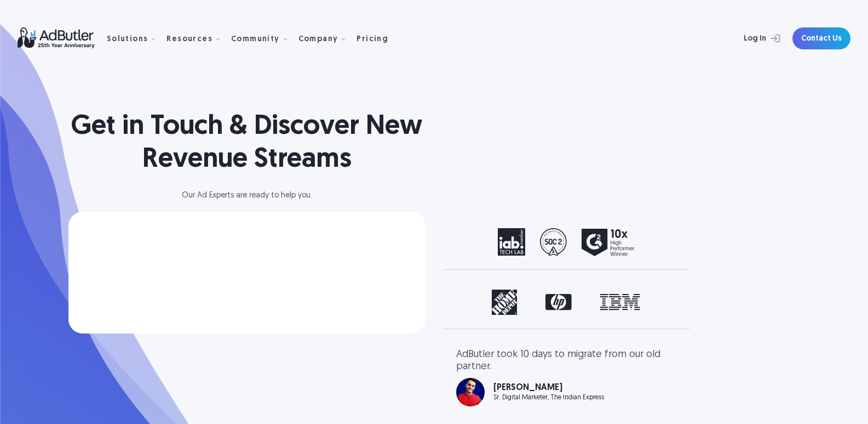  I want to click on form: Email Form, so click(247, 272).